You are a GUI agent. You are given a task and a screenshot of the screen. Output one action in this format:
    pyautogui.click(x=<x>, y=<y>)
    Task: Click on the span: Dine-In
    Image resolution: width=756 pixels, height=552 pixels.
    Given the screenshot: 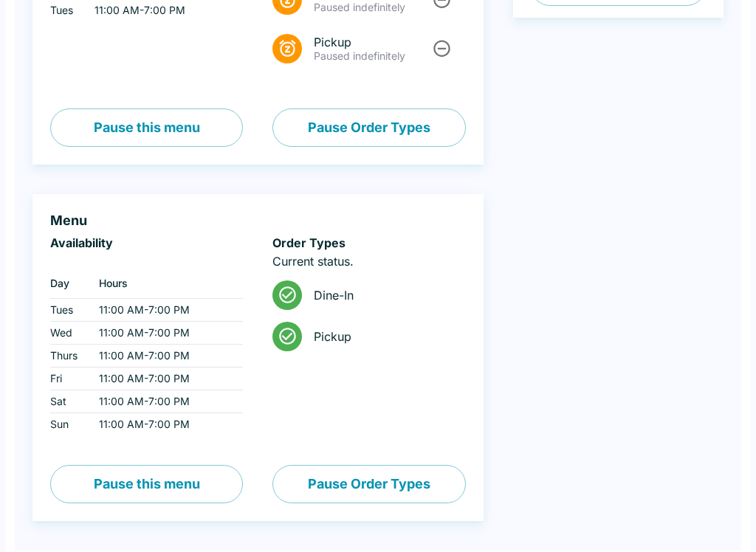 What is the action you would take?
    pyautogui.click(x=383, y=295)
    